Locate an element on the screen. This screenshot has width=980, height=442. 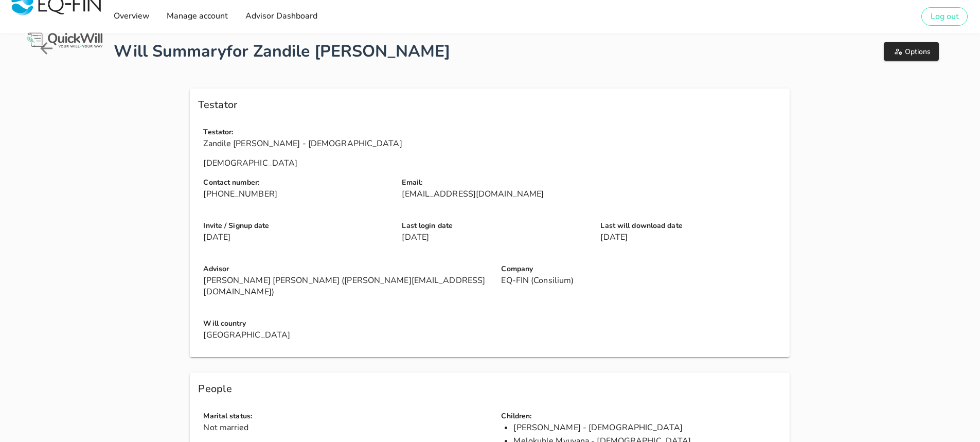
h4: Testator: is located at coordinates (495, 132).